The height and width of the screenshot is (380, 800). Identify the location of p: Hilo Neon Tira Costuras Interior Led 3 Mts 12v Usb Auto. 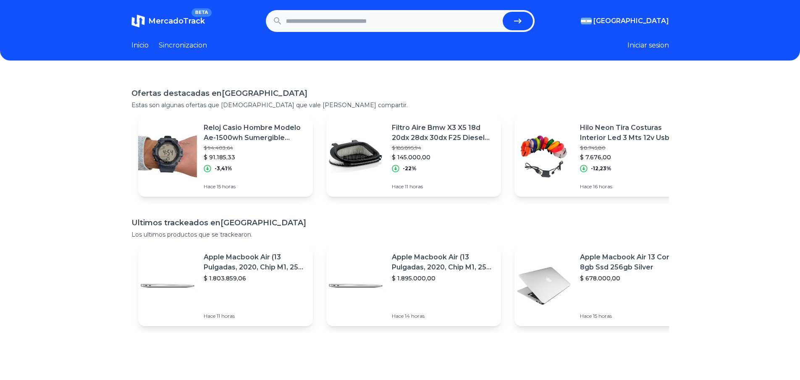
(631, 133).